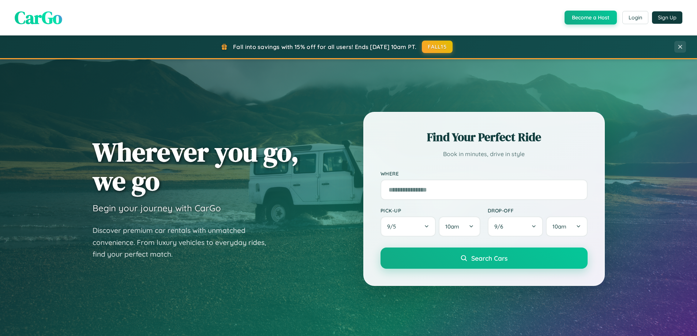 This screenshot has height=336, width=697. What do you see at coordinates (489, 258) in the screenshot?
I see `span: Search Cars` at bounding box center [489, 258].